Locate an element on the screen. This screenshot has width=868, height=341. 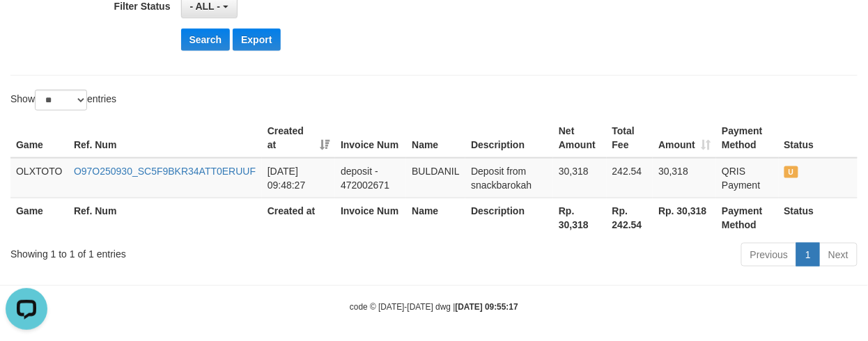
a: Next is located at coordinates (838, 255).